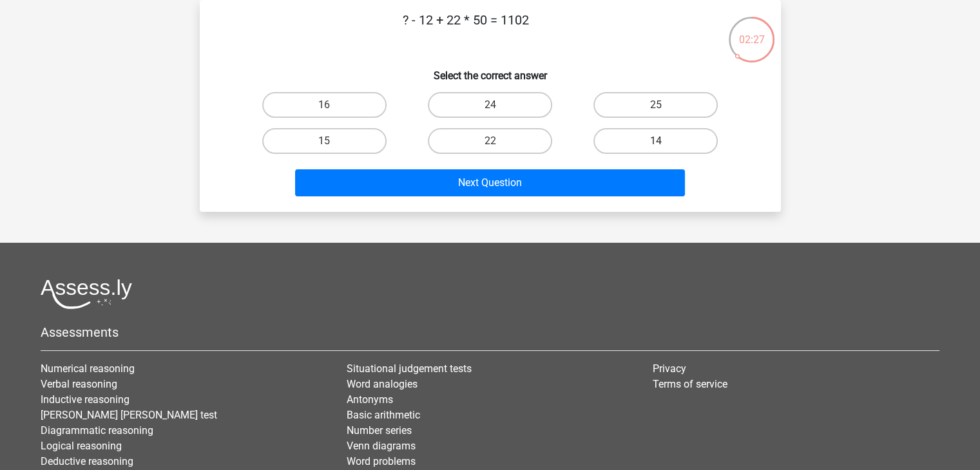 The image size is (980, 470). What do you see at coordinates (490, 183) in the screenshot?
I see `button: Next Question` at bounding box center [490, 183].